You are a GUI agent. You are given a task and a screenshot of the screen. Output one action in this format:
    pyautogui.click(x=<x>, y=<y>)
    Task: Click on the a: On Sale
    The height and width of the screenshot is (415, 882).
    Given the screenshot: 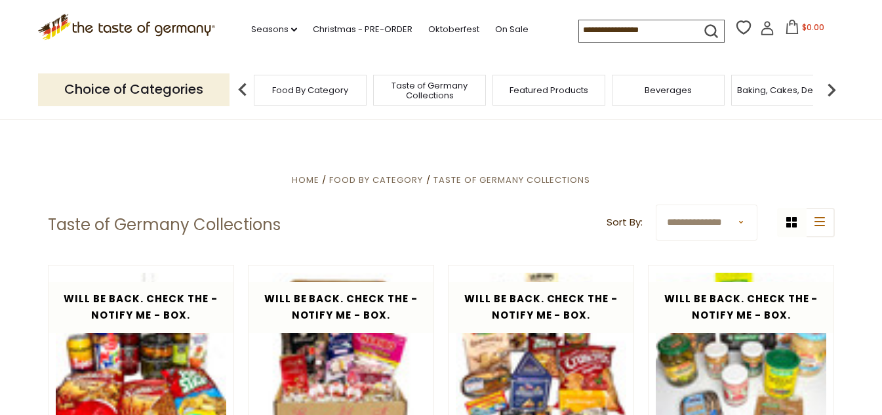 What is the action you would take?
    pyautogui.click(x=511, y=29)
    